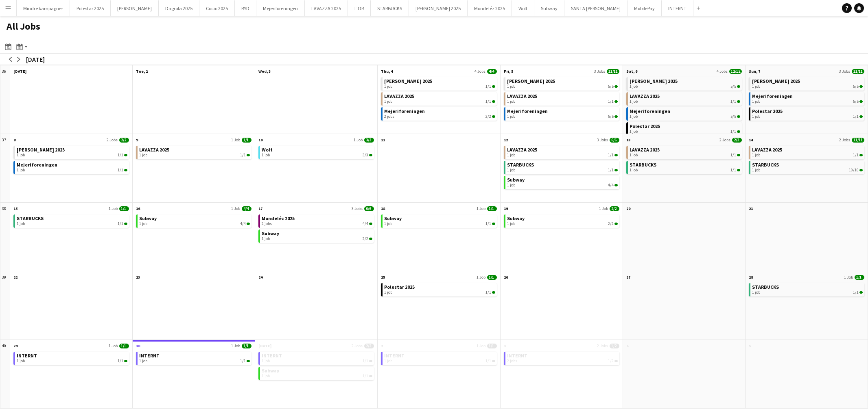 The height and width of the screenshot is (411, 868). Describe the element at coordinates (260, 140) in the screenshot. I see `span: 10` at that location.